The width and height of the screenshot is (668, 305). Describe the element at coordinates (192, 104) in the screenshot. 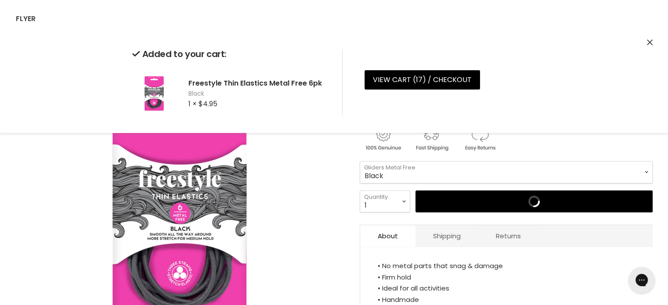

I see `span: 1 ×` at that location.